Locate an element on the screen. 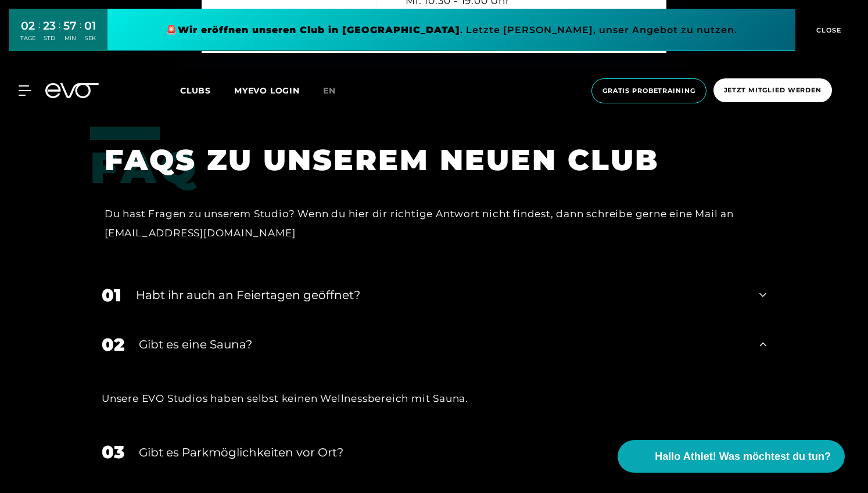  a: en is located at coordinates (336, 91).